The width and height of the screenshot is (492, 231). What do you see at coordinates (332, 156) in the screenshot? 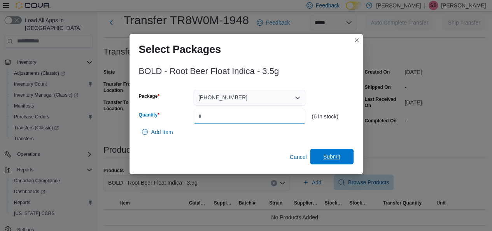
I see `button: Submit` at bounding box center [332, 156].